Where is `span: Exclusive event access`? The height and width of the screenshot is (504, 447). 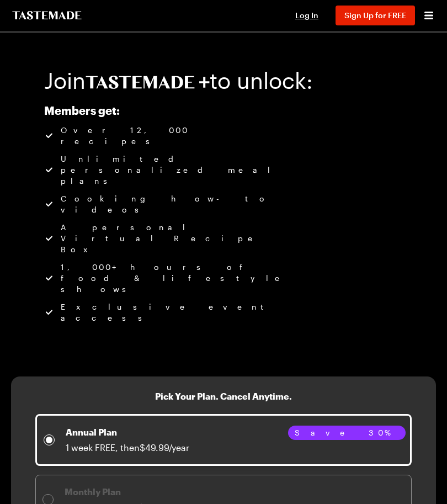 span: Exclusive event access is located at coordinates (176, 313).